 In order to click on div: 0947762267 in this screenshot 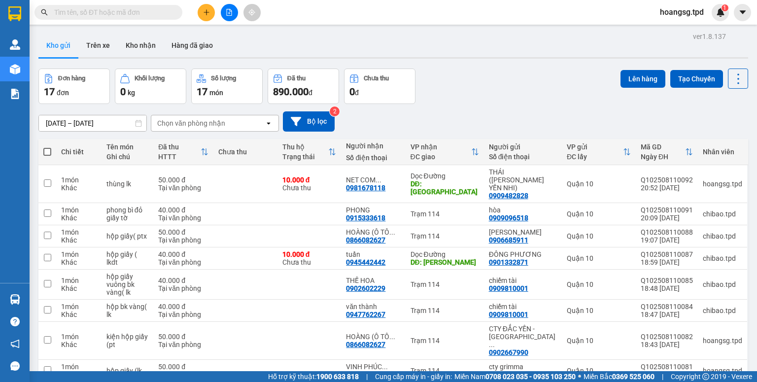, I will do `click(366, 315)`.